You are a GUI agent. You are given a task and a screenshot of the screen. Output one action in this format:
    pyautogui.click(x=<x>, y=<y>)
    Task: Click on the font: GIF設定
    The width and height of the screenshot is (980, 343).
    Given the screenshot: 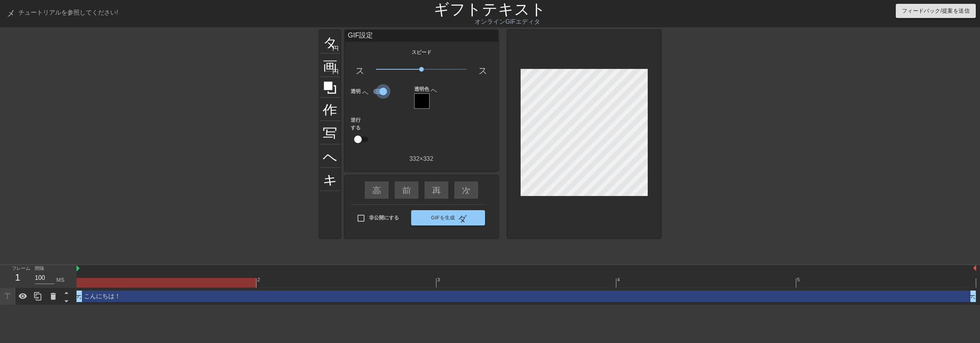 What is the action you would take?
    pyautogui.click(x=360, y=35)
    